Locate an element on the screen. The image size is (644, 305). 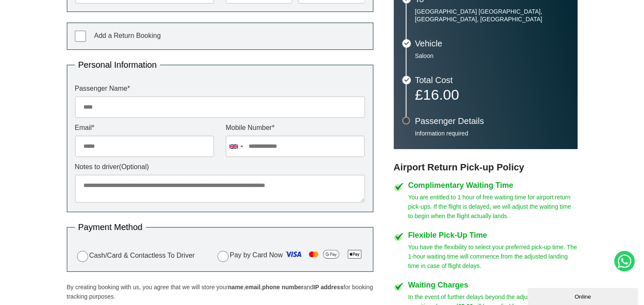
h3: Total Cost is located at coordinates (492, 80).